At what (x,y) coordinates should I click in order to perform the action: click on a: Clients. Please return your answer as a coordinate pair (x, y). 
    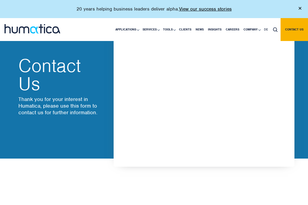
    Looking at the image, I should click on (185, 29).